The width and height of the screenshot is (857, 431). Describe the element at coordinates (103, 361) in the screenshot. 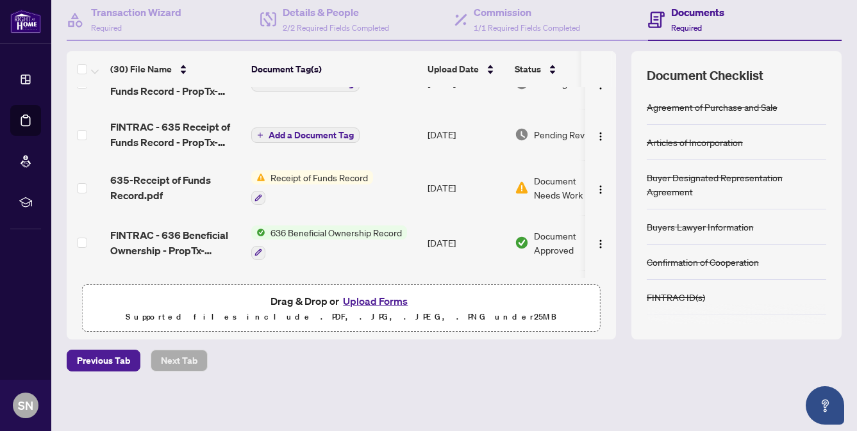

I see `button: Previous Tab` at that location.